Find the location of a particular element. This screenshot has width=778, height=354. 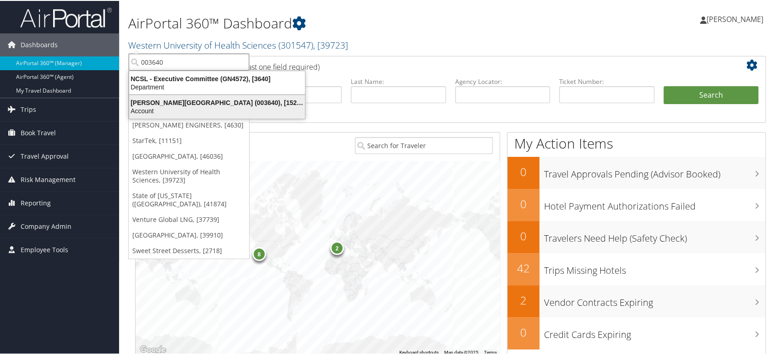

a: 0Hotel Payment Authorizations Failed is located at coordinates (636, 204).